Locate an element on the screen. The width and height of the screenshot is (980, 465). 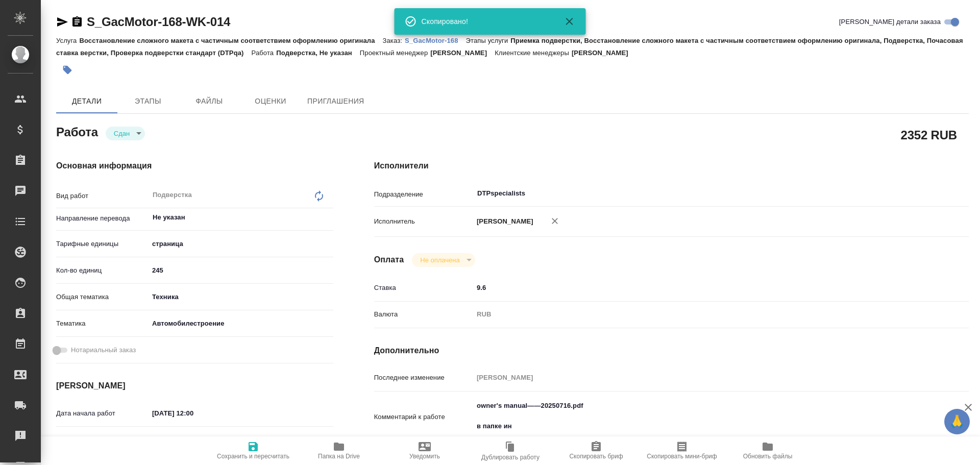
span: Обновить файлы is located at coordinates (768, 457).